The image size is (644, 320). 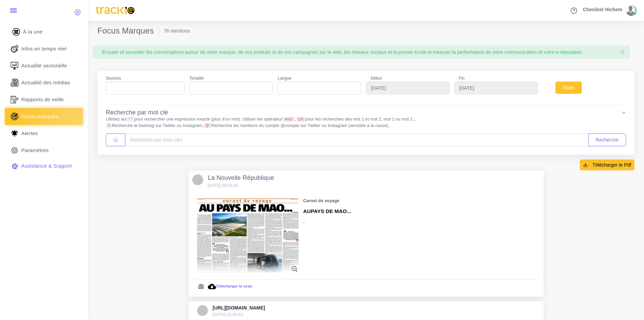 What do you see at coordinates (15, 150) in the screenshot?
I see `img: parametre.svg` at bounding box center [15, 150].